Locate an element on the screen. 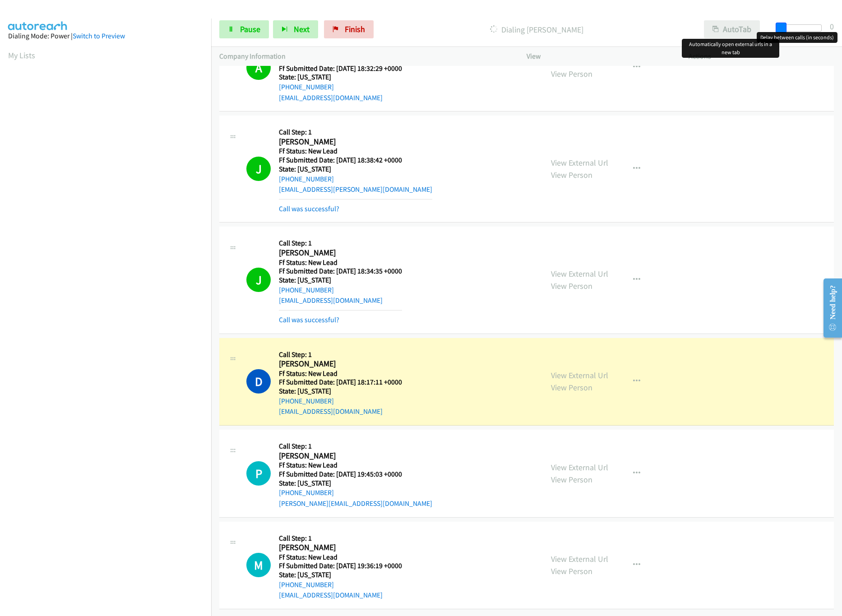  div: Open Resource Center is located at coordinates (16, 36).